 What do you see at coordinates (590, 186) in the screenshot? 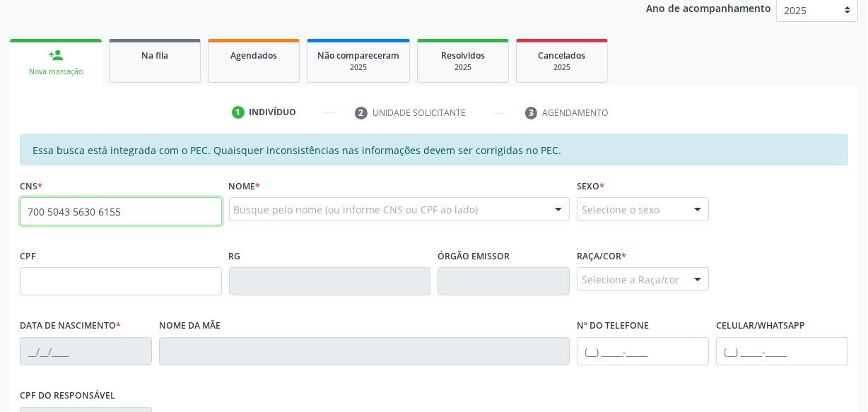
I see `label: Sexo` at bounding box center [590, 186].